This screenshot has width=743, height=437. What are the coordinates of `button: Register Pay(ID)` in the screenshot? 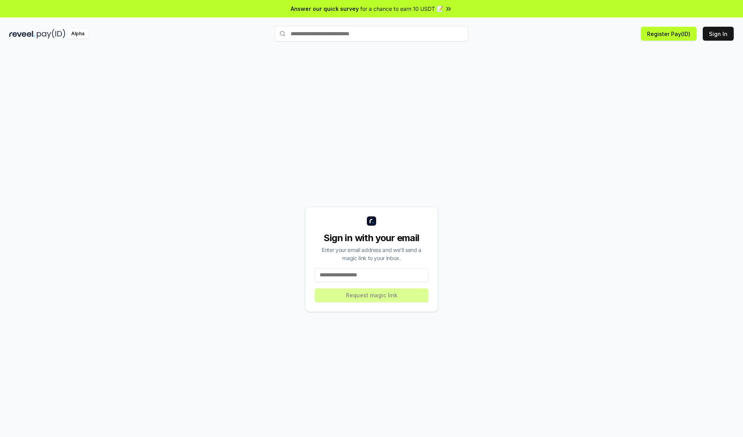 It's located at (669, 34).